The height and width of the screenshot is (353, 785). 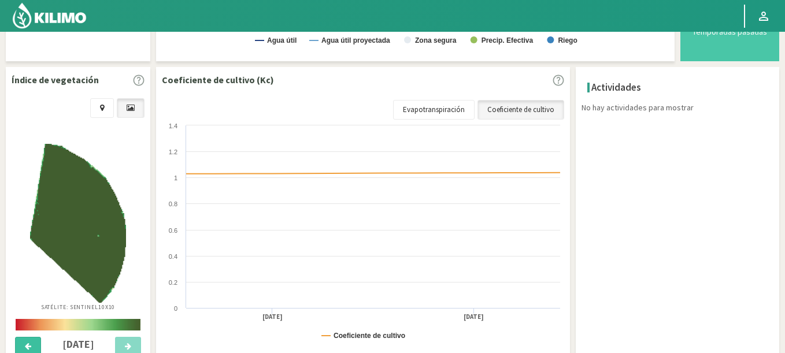 I want to click on text: 0.8, so click(x=173, y=204).